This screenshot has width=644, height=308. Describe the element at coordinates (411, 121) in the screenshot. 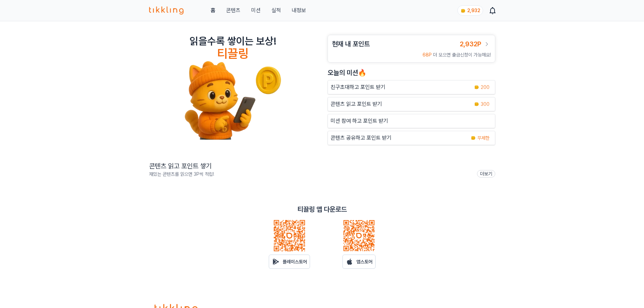

I see `button: 미션 참여 하고 포인트 받기` at that location.